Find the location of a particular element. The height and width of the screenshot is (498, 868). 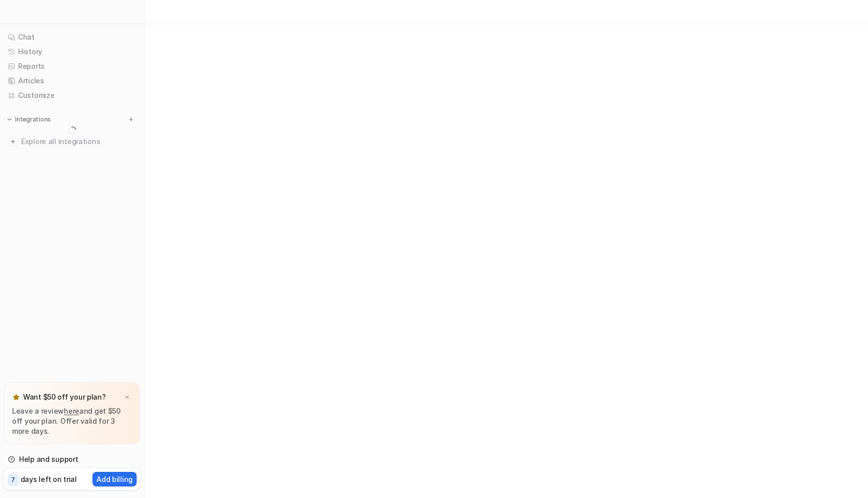

img: x is located at coordinates (127, 397).